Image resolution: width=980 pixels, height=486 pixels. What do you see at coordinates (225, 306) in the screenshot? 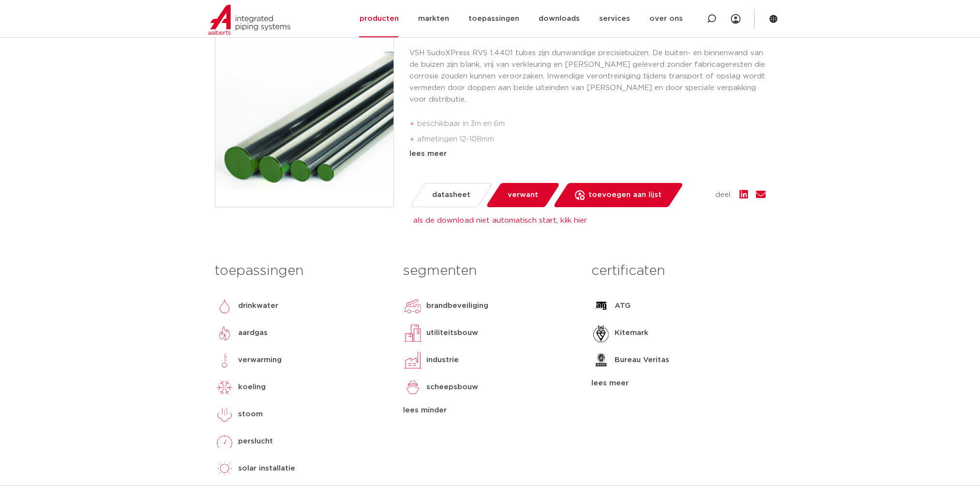
I see `img: drinkwater` at bounding box center [225, 306].